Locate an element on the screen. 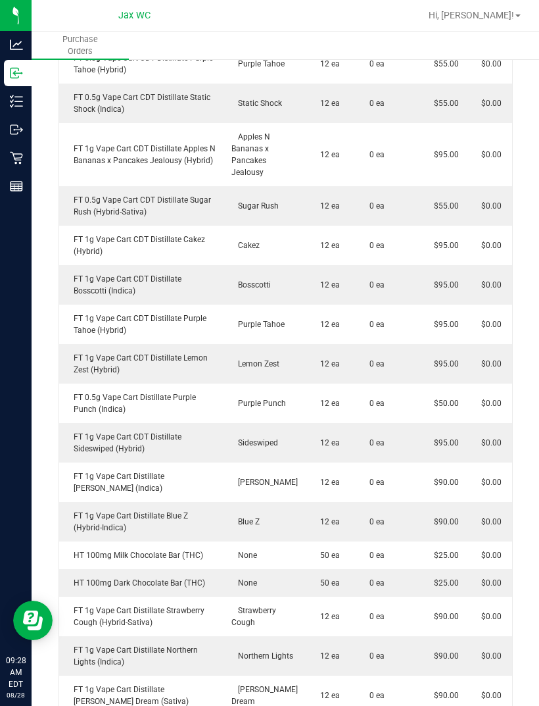 This screenshot has width=539, height=706. inline-svg: Outbound is located at coordinates (16, 130).